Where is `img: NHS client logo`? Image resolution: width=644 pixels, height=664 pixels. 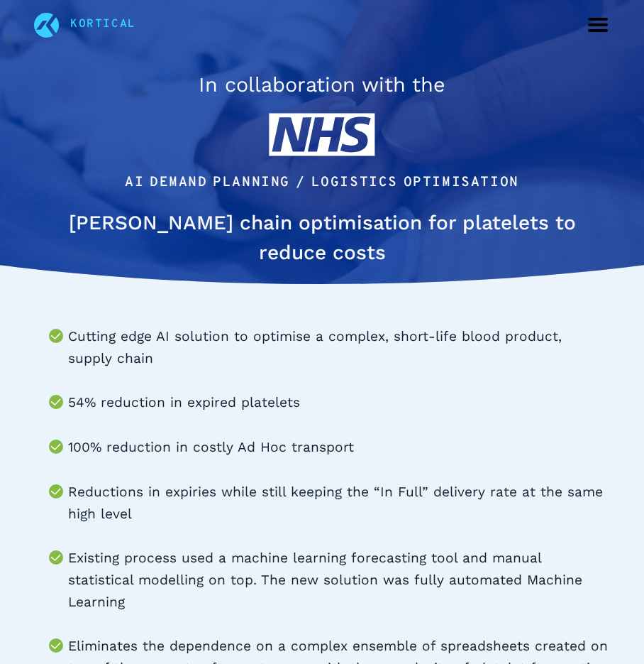 img: NHS client logo is located at coordinates (322, 134).